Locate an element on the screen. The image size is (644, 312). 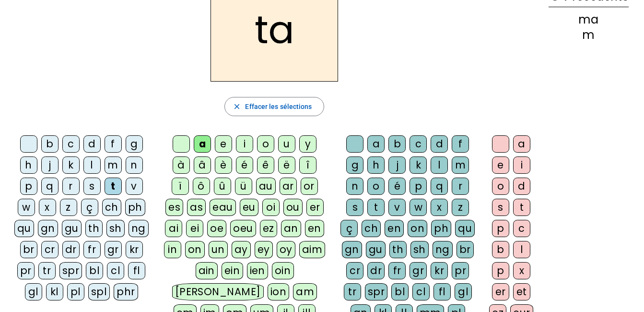
div: ü is located at coordinates (243, 186).